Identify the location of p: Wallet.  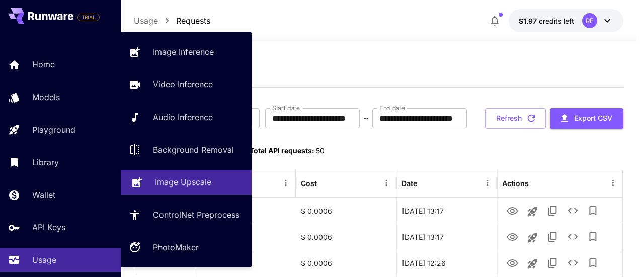
(44, 195).